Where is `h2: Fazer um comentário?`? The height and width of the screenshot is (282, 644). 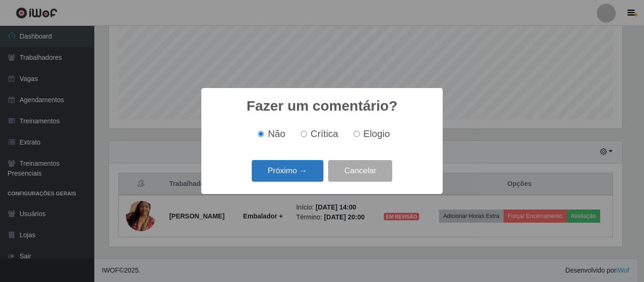
h2: Fazer um comentário? is located at coordinates (322, 106).